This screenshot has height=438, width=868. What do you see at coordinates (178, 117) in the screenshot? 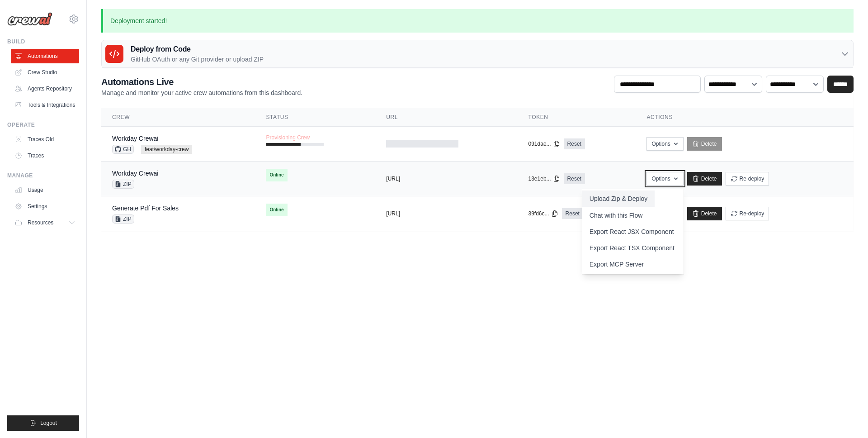
I see `th: Crew` at bounding box center [178, 117].